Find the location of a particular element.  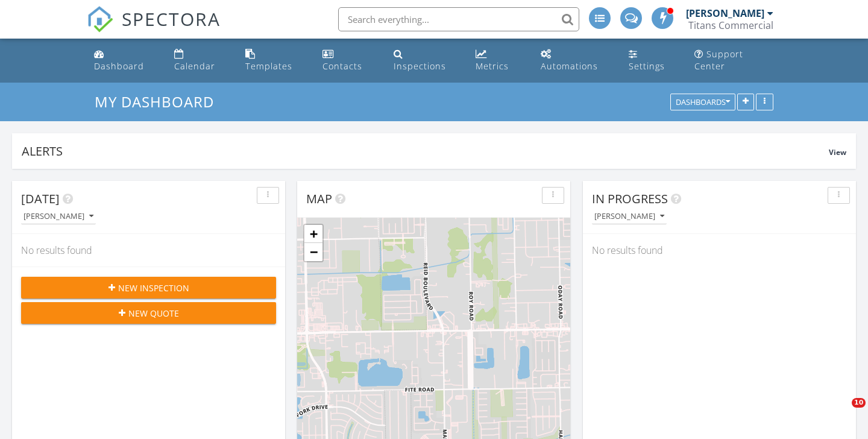

div: Calendar is located at coordinates (195, 66).